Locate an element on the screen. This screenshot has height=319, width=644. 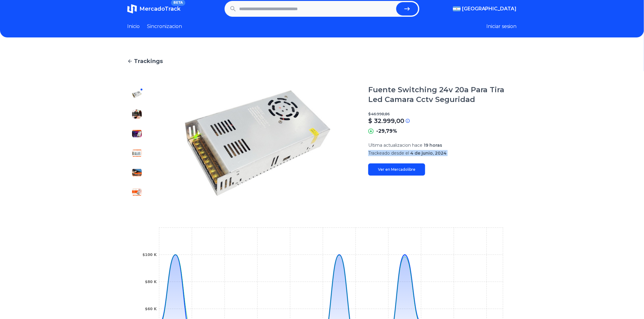
tspan: $100 K is located at coordinates (150, 255).